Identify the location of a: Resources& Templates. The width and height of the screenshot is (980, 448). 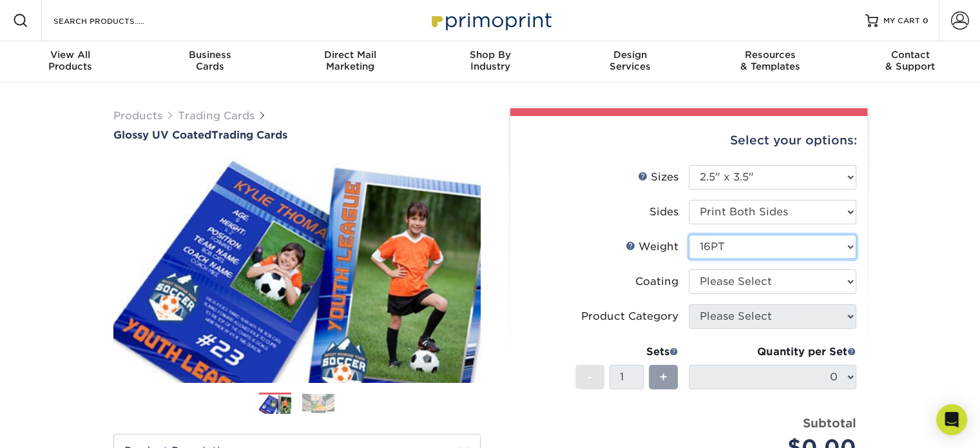
(770, 62).